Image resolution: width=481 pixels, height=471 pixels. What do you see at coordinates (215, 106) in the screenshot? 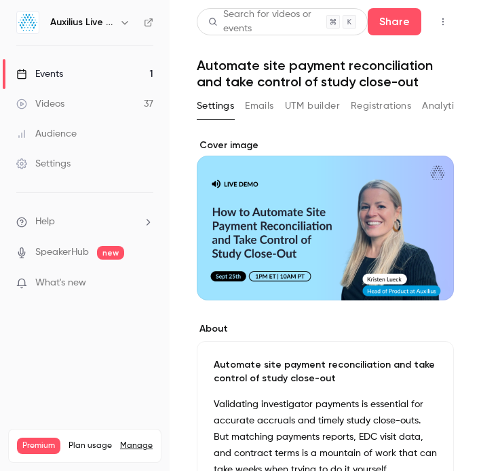
I see `button: Settings` at bounding box center [215, 106].